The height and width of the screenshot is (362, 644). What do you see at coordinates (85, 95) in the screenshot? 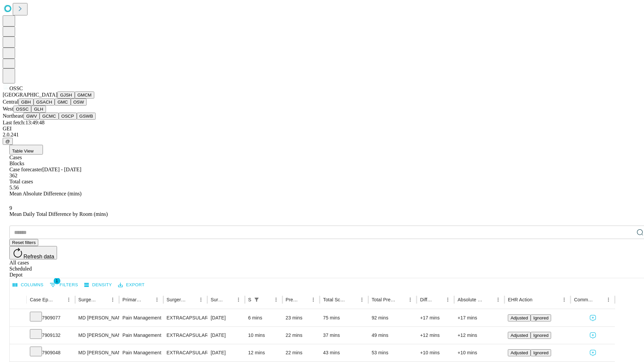
I see `button: GMCM` at bounding box center [85, 95].